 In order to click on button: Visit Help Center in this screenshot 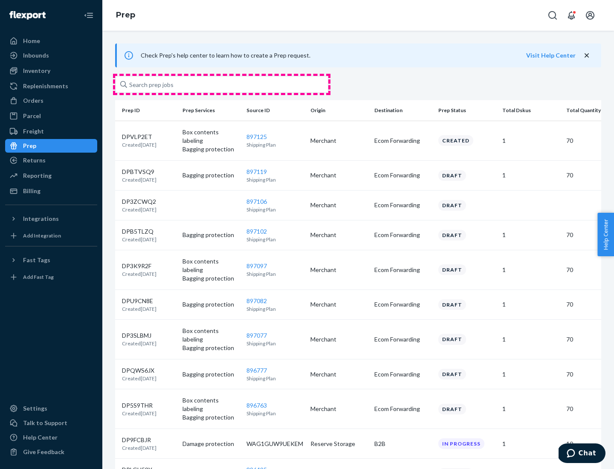, I will do `click(551, 55)`.